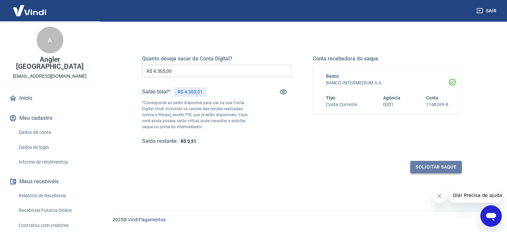 Image resolution: width=507 pixels, height=232 pixels. Describe the element at coordinates (342, 104) in the screenshot. I see `h6: Conta Corrente` at that location.